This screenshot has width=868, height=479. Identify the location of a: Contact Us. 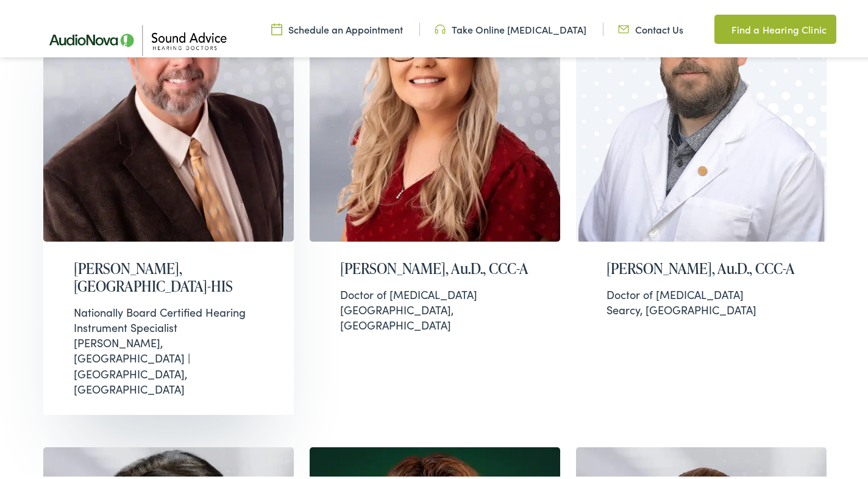
(651, 27).